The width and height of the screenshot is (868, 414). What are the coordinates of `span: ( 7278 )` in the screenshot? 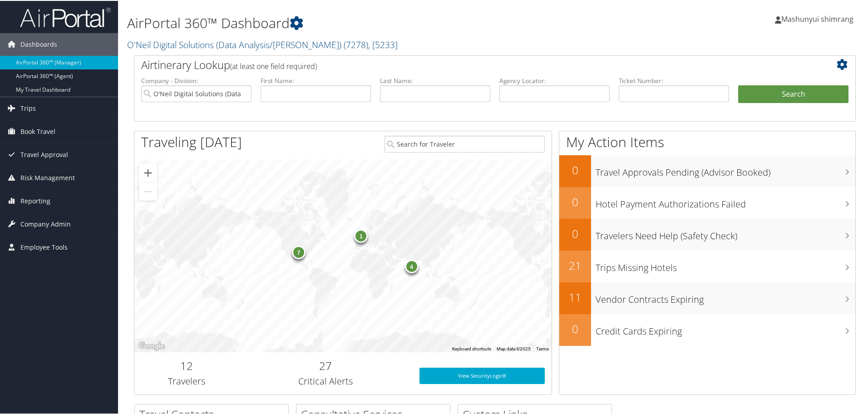 It's located at (356, 44).